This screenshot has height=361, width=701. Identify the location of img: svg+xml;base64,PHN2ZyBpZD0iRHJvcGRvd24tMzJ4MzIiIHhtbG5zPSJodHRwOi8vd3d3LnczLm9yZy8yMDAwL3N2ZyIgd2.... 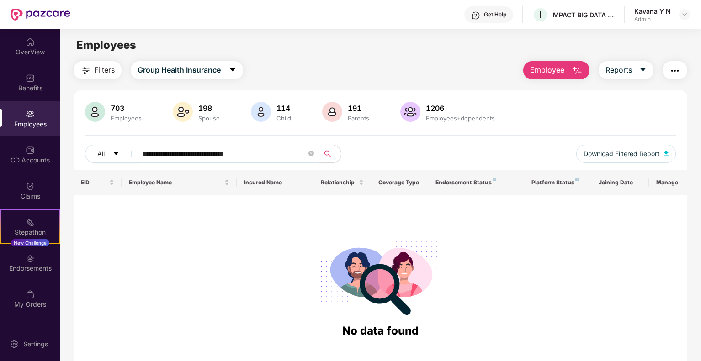
(684, 15).